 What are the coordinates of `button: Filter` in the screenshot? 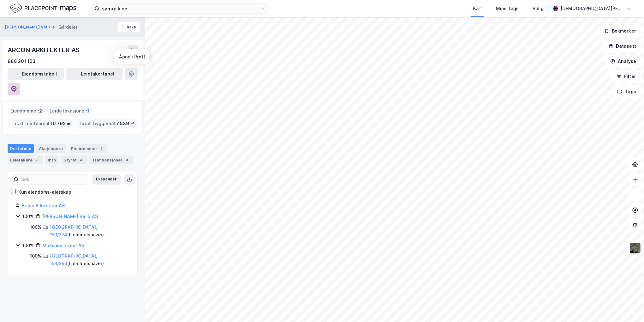 It's located at (626, 77).